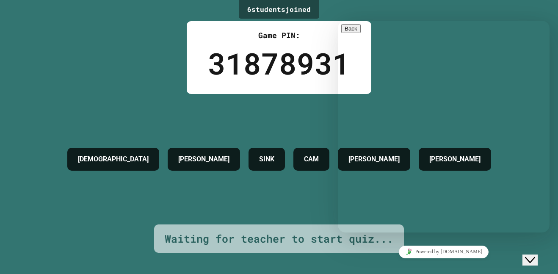 The image size is (558, 274). I want to click on h4: CAM, so click(311, 159).